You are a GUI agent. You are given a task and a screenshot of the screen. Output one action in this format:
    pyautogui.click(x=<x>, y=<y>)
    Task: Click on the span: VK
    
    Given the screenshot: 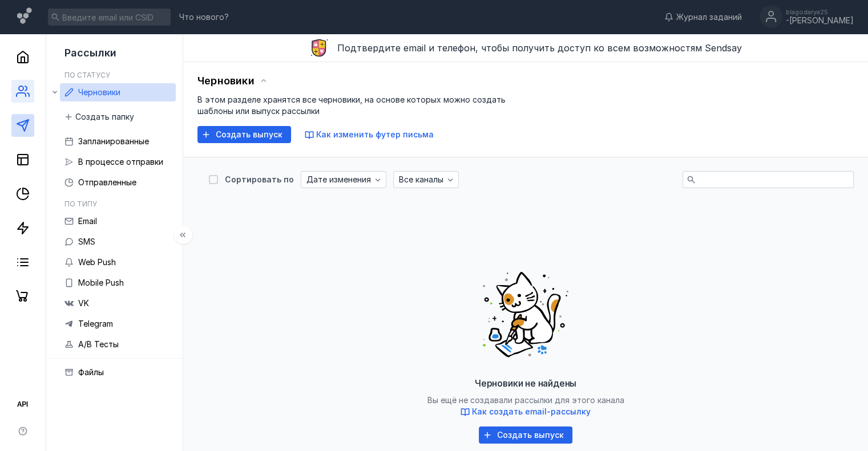 What is the action you would take?
    pyautogui.click(x=84, y=302)
    